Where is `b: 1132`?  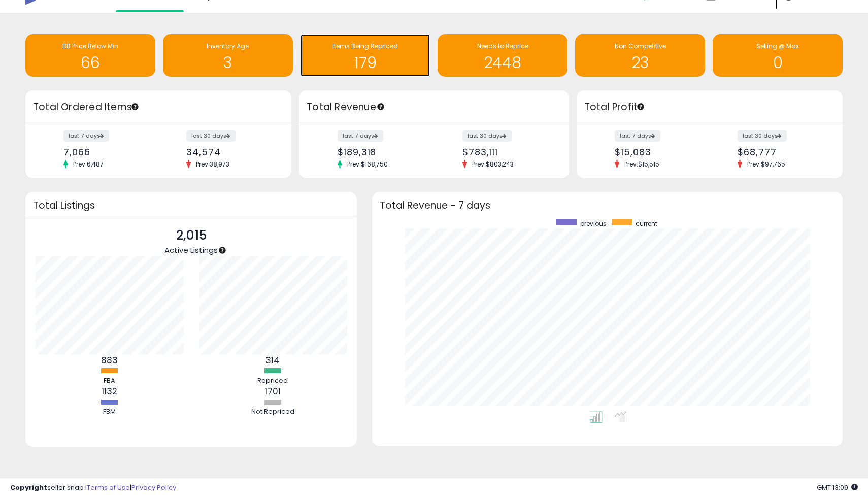 b: 1132 is located at coordinates (109, 392).